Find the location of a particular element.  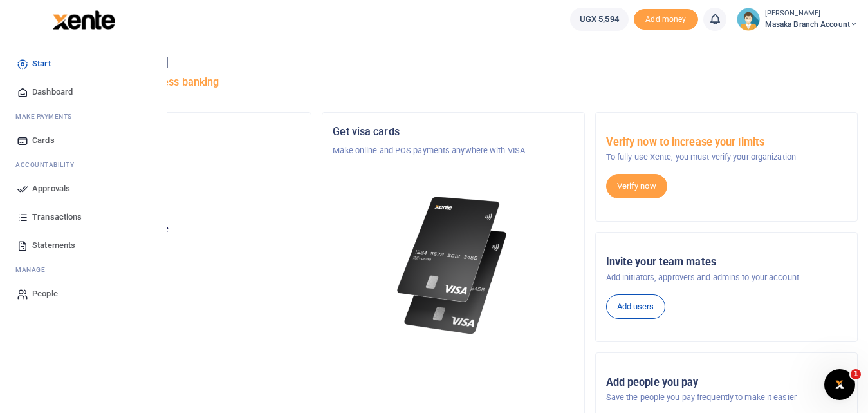

a: UGX 5,594 is located at coordinates (599, 19).